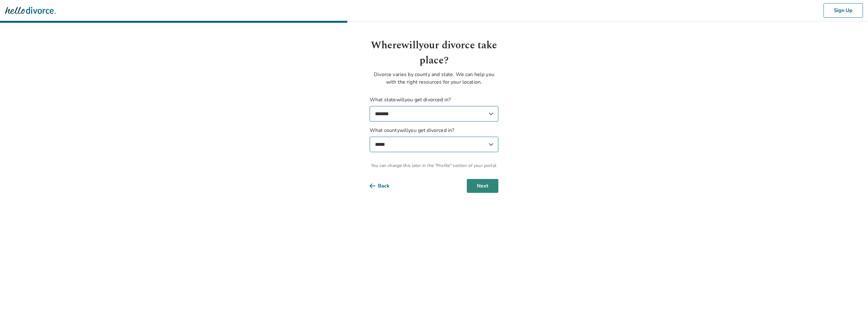  Describe the element at coordinates (434, 139) in the screenshot. I see `label: What county will you get divorced in?` at that location.